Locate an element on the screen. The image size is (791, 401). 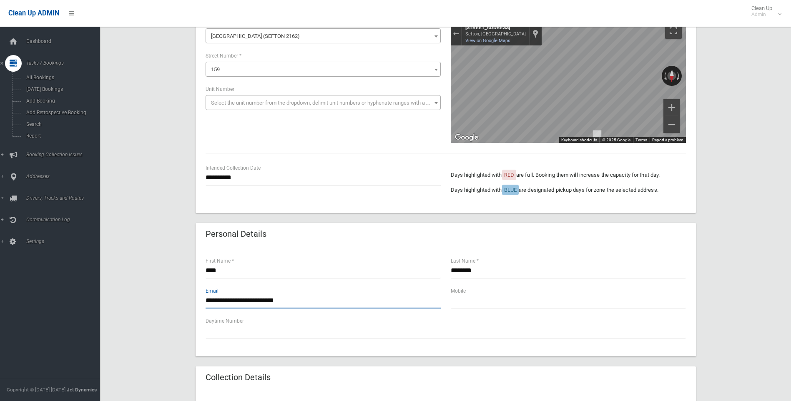
span: Communication Log is located at coordinates (65, 220).